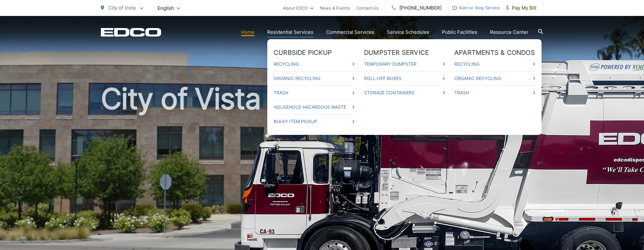  I want to click on a: Dumpster Service, so click(397, 53).